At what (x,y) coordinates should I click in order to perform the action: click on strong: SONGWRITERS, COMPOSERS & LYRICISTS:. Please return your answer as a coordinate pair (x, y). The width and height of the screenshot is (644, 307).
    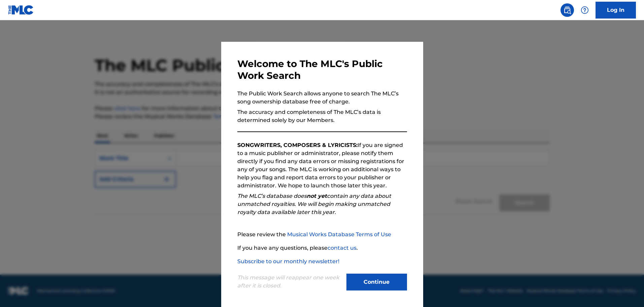
    Looking at the image, I should click on (297, 145).